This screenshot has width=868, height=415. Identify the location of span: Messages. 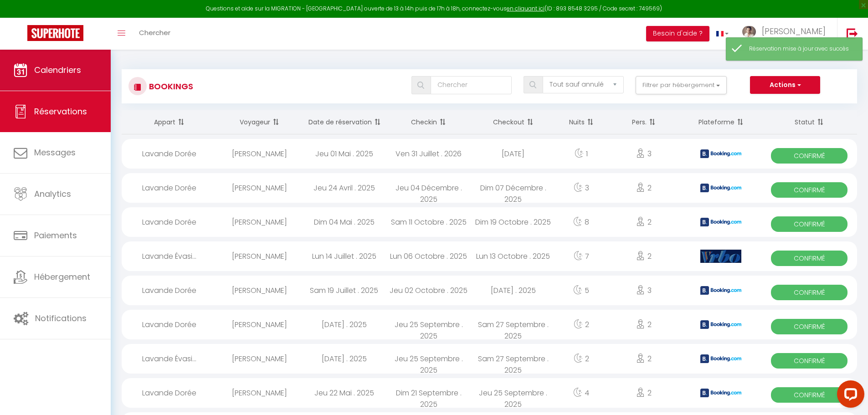
(54, 152).